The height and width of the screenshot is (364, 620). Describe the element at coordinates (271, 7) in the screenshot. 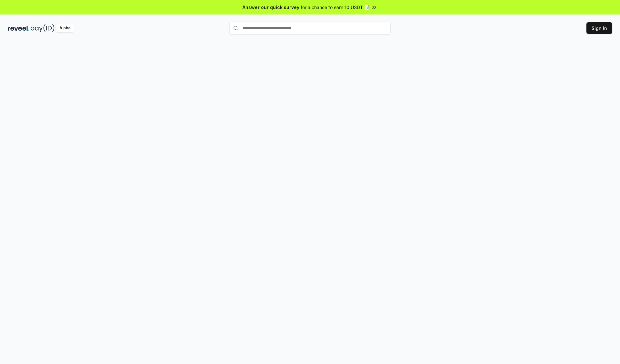

I see `span: Answer our quick survey` at that location.